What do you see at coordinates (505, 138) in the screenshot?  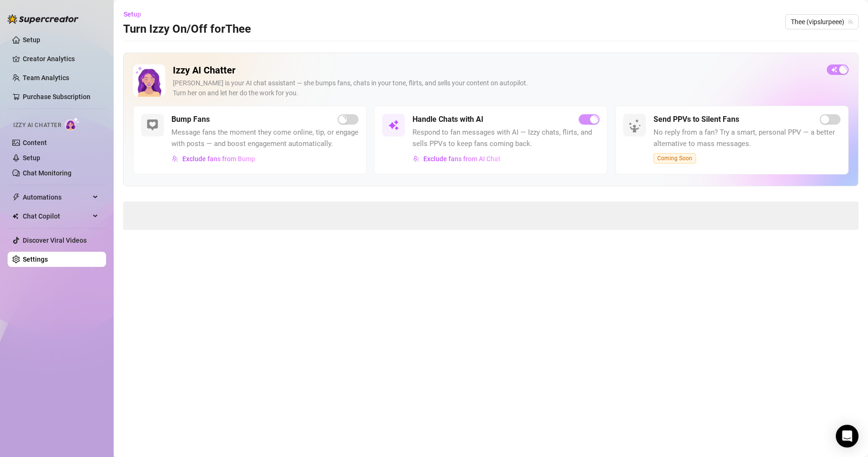 I see `span: Respond to fan messages with AI — Izzy chats, flirts, and sells PPVs to keep fans coming back.` at bounding box center [505, 138].